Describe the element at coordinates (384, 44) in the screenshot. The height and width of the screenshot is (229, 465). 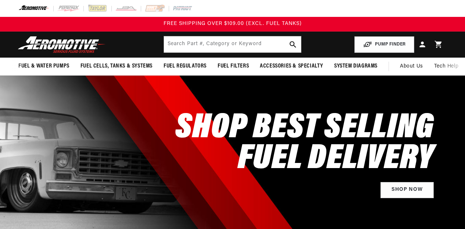
I see `button: PUMP FINDER` at that location.